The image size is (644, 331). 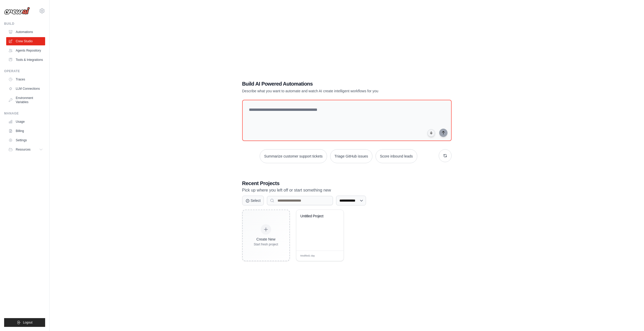 What do you see at coordinates (26, 122) in the screenshot?
I see `a: Usage` at bounding box center [26, 122].